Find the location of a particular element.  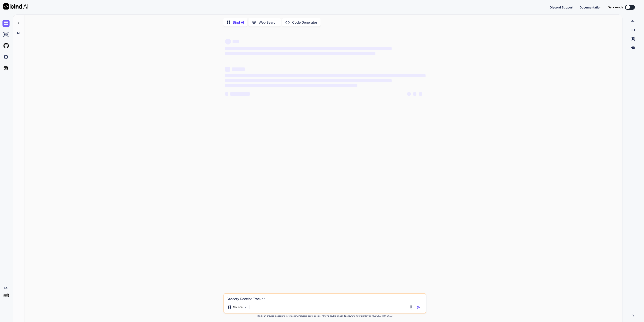

p: Web Search is located at coordinates (268, 22).